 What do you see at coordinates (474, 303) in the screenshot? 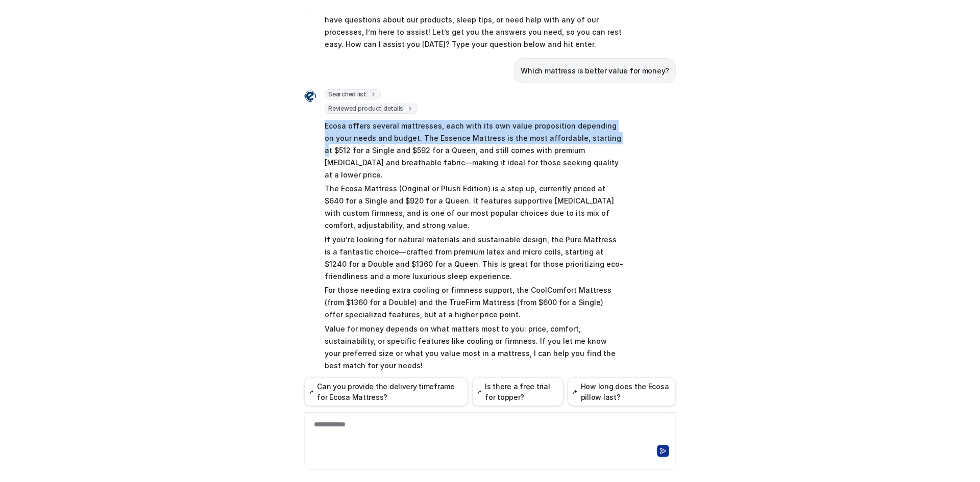
I see `p: For those needing extra cooling or firmness support, the CoolComfort Mattress (from $1360 for a D...` at bounding box center [474, 303].